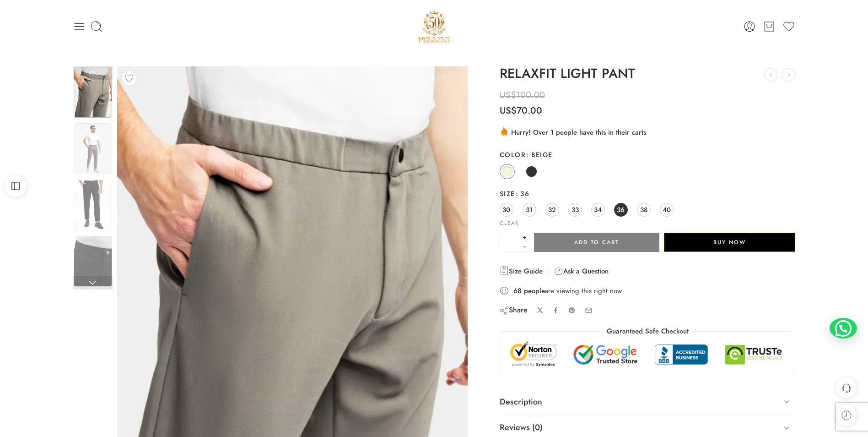 The width and height of the screenshot is (868, 437). I want to click on a: 31, so click(529, 210).